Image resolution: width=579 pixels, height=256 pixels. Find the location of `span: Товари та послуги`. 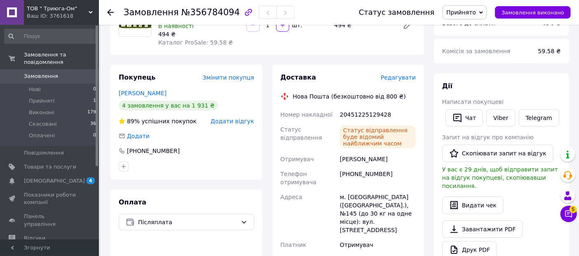

span: Товари та послуги is located at coordinates (50, 167).